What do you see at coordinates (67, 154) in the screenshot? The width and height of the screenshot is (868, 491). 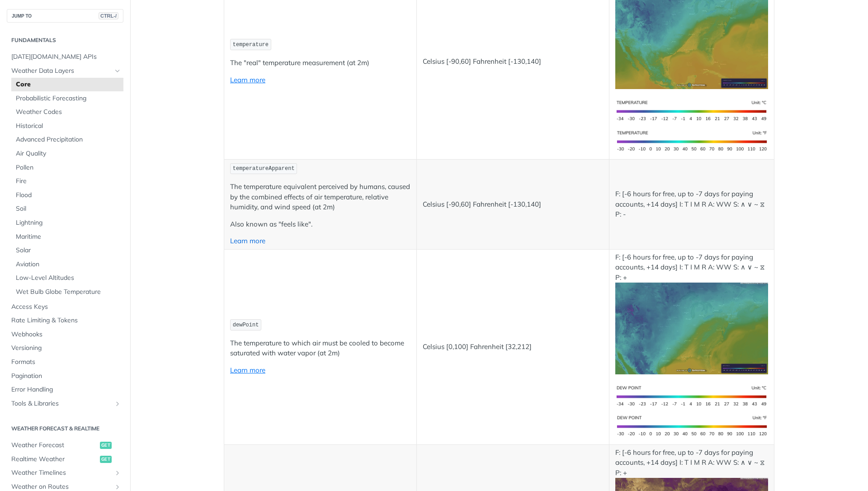 I see `a: Air Quality` at bounding box center [67, 154].